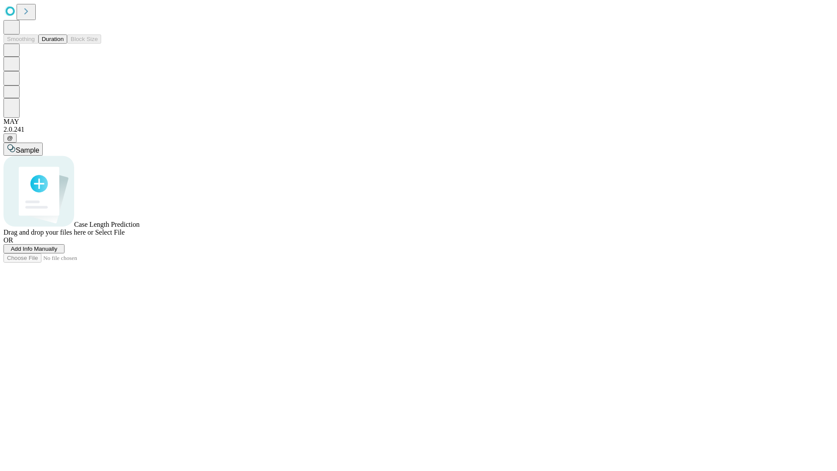 The height and width of the screenshot is (471, 837). I want to click on span: Add Info Manually, so click(34, 248).